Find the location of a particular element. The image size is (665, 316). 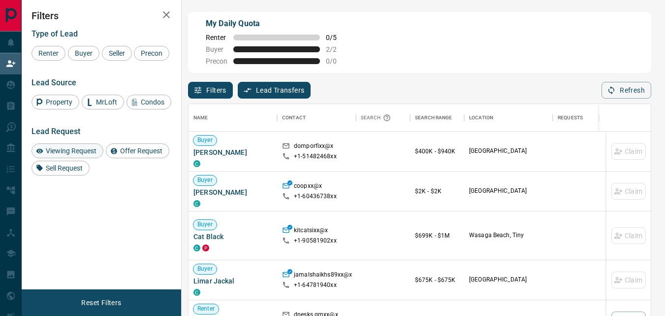

span: 2 / 2 is located at coordinates (337, 49).